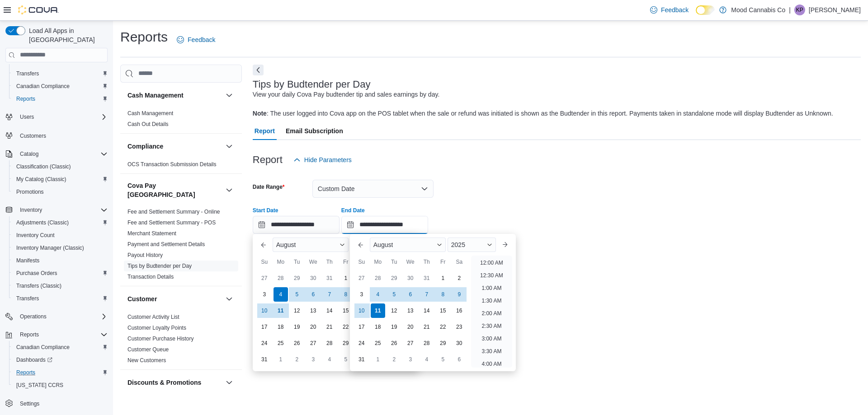 The width and height of the screenshot is (868, 415). I want to click on span: Operations, so click(62, 316).